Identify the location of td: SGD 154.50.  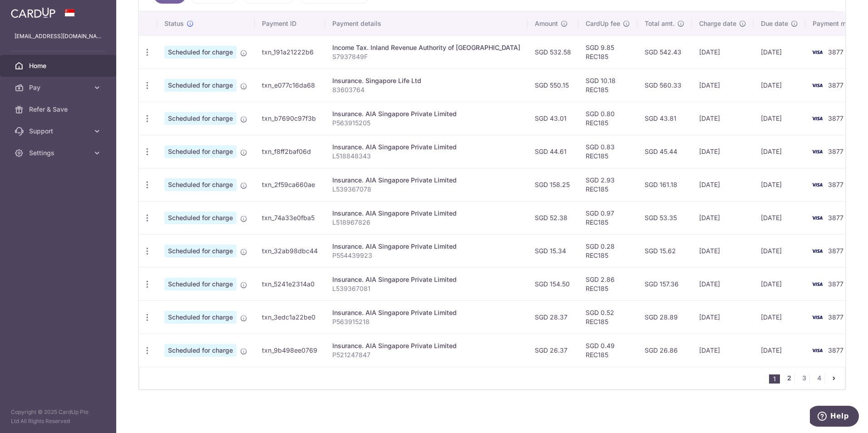
(553, 284).